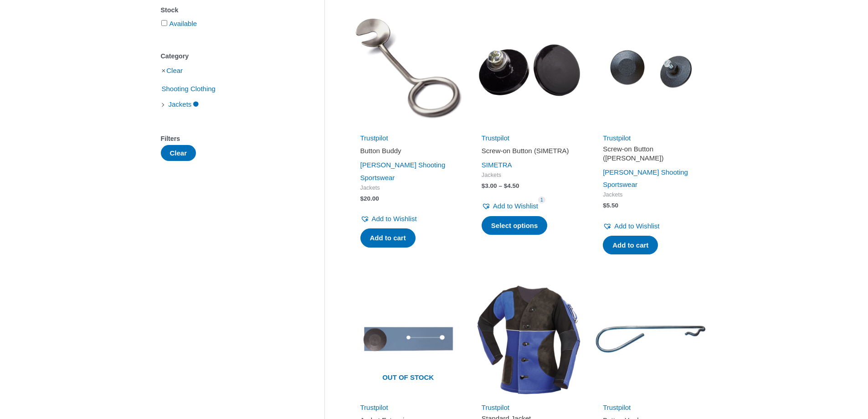 The height and width of the screenshot is (419, 868). What do you see at coordinates (229, 10) in the screenshot?
I see `div: Stock` at bounding box center [229, 10].